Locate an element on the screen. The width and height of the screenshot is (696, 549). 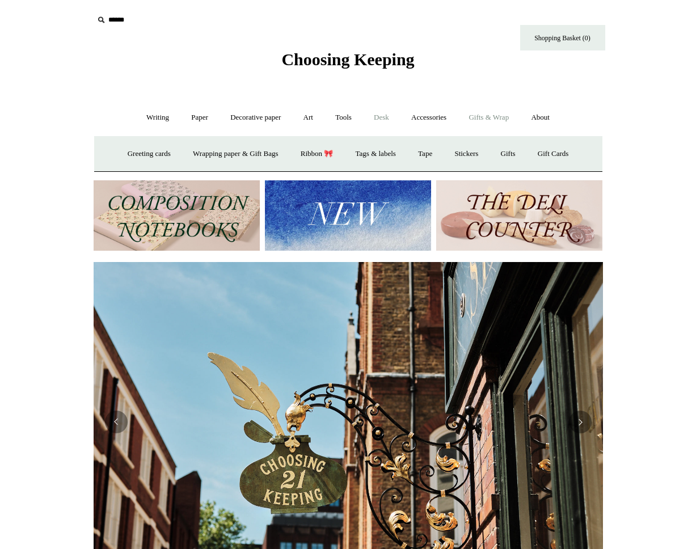
a: Choosing Keeping is located at coordinates (348, 63).